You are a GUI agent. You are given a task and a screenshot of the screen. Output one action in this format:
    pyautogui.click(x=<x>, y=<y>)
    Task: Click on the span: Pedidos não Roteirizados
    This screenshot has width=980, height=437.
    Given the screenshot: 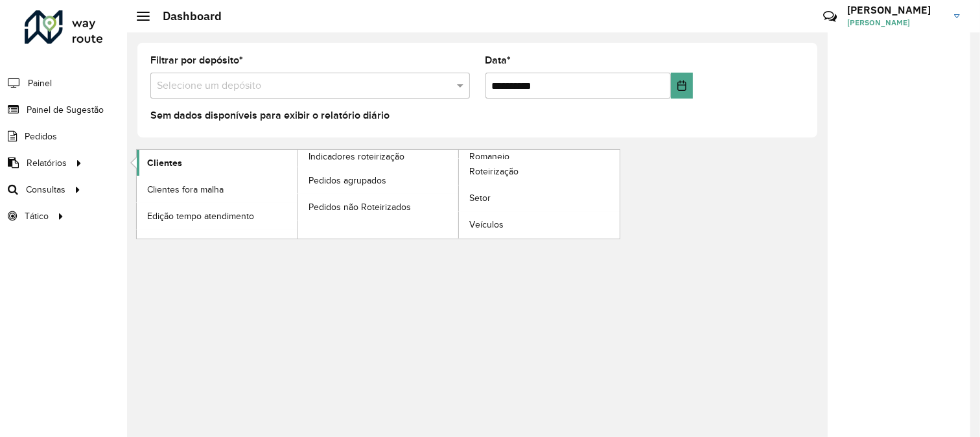 What is the action you would take?
    pyautogui.click(x=360, y=207)
    